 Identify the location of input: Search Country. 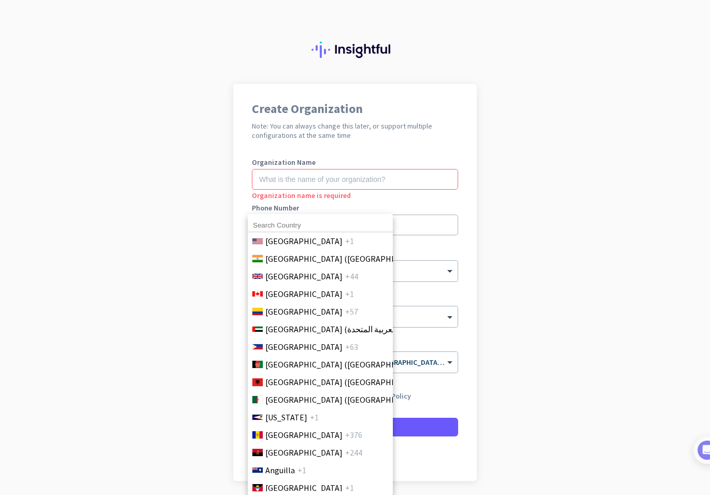
(320, 225).